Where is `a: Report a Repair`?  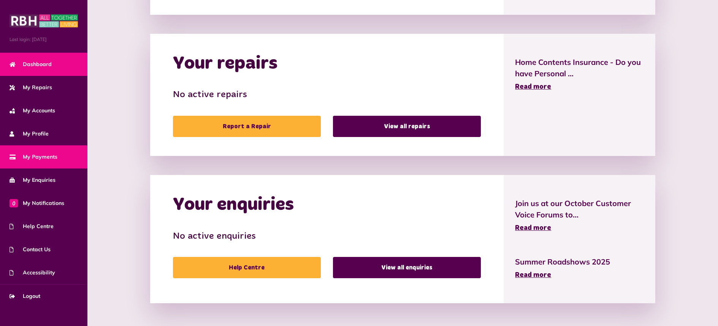 a: Report a Repair is located at coordinates (247, 127).